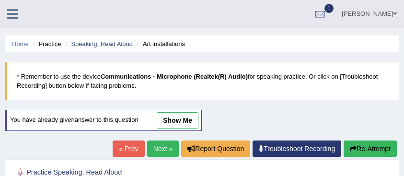 Image resolution: width=404 pixels, height=176 pixels. What do you see at coordinates (174, 76) in the screenshot?
I see `b: Communications - Microphone (Realtek(R) Audio)` at bounding box center [174, 76].